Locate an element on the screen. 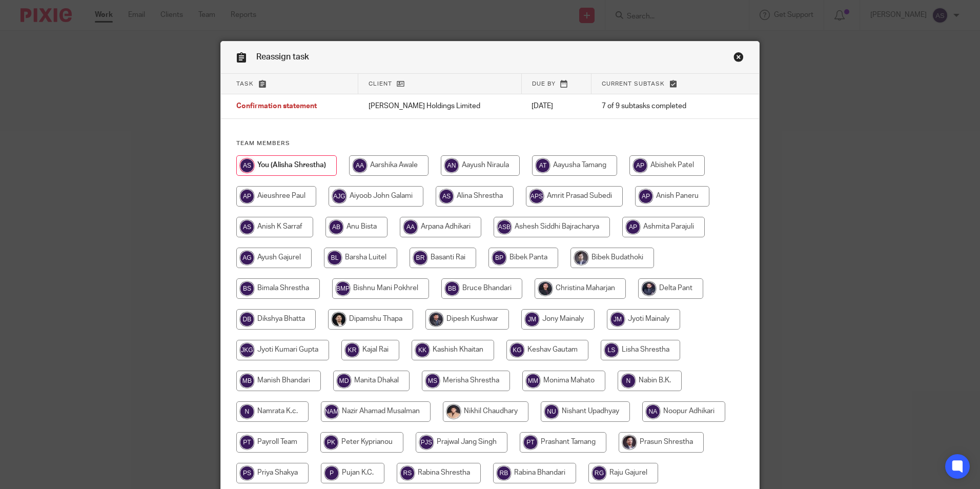 The image size is (980, 489). td: 7 of 9 subtasks completed is located at coordinates (656, 106).